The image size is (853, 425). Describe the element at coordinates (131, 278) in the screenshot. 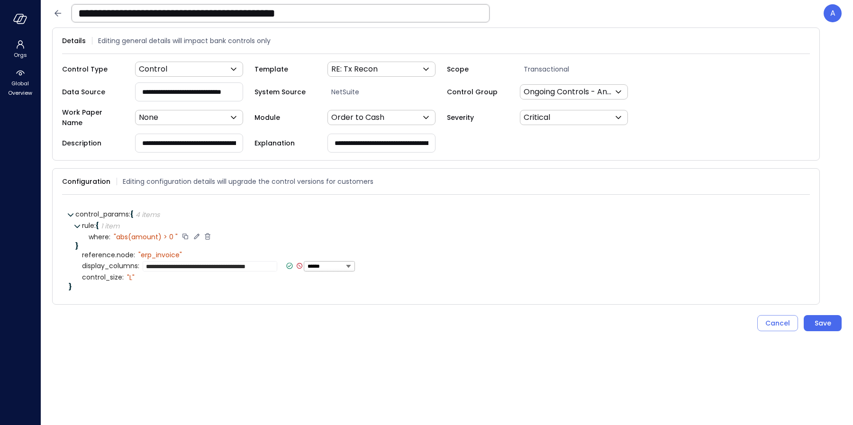

I see `div: " L"` at that location.